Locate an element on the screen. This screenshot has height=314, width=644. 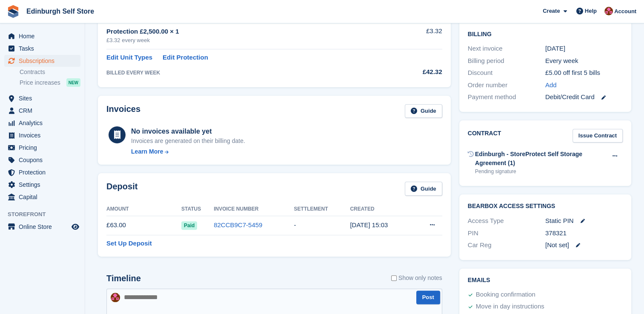
span: Price increases is located at coordinates (40, 83).